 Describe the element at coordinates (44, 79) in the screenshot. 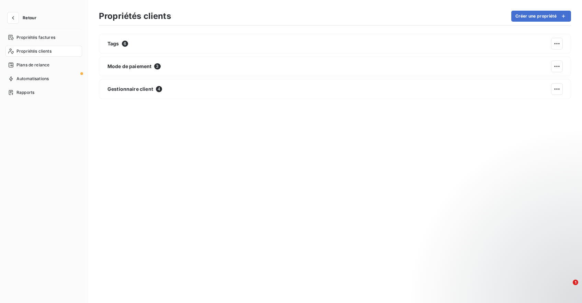

I see `a: Automatisations` at that location.